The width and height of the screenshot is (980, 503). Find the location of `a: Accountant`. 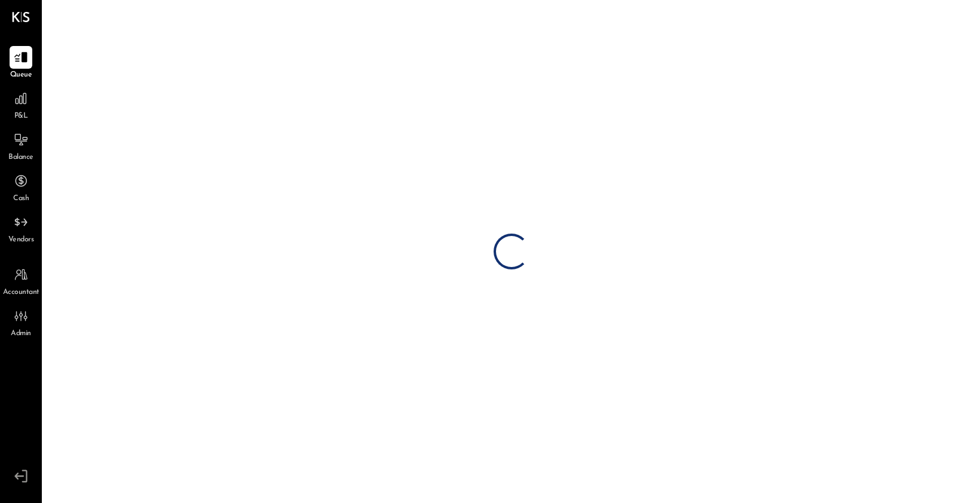

a: Accountant is located at coordinates (21, 281).